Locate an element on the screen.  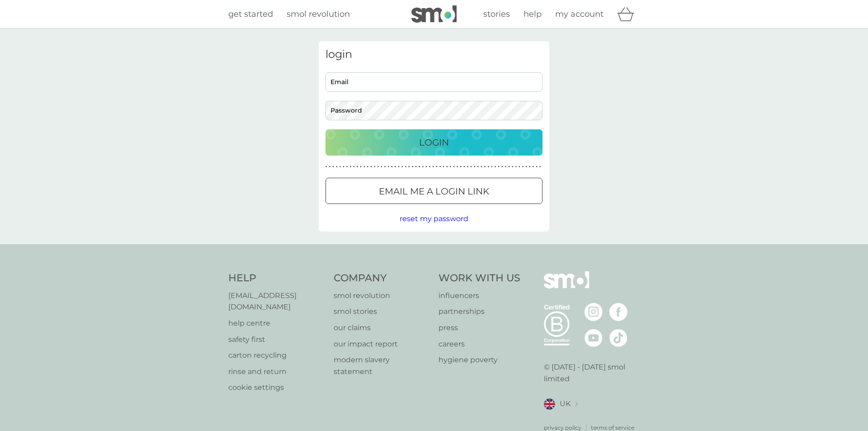
p: cookie settings is located at coordinates (276, 388).